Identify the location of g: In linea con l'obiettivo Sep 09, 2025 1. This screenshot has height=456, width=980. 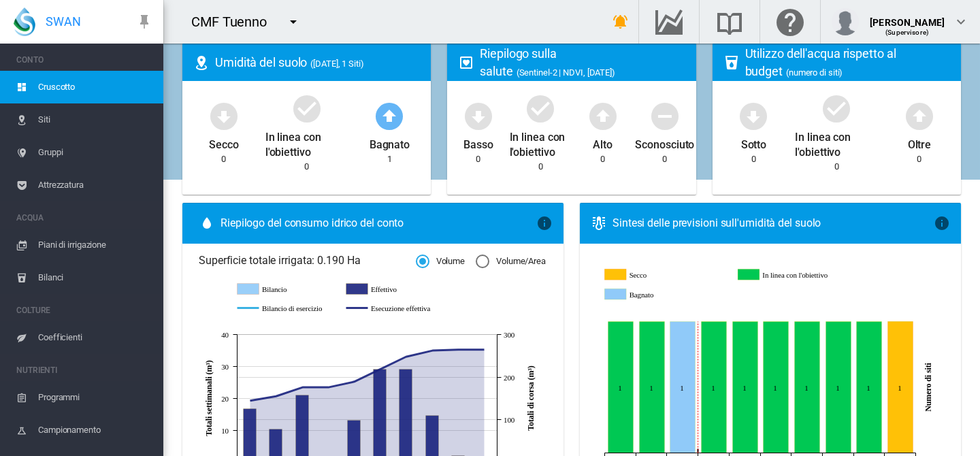
(651, 386).